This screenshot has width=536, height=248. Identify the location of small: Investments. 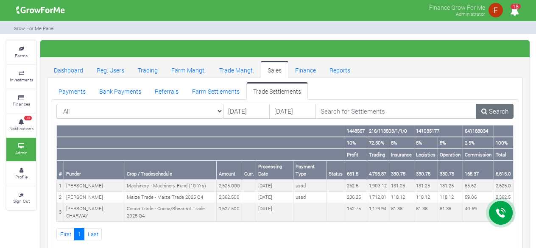
(21, 80).